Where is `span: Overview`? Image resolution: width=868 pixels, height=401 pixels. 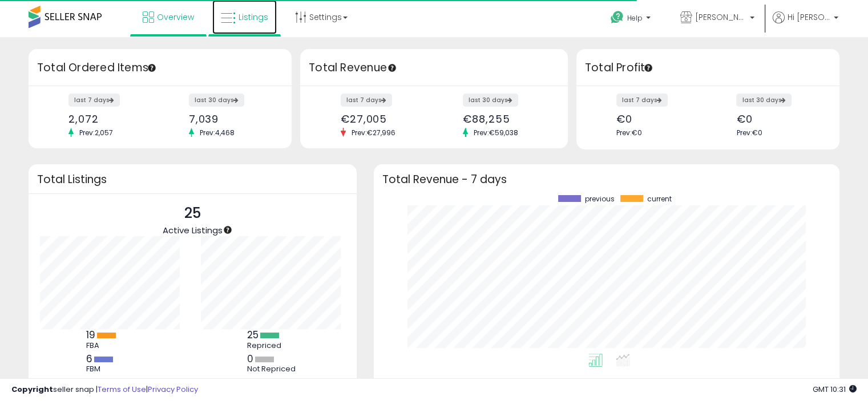
span: Overview is located at coordinates (175, 17).